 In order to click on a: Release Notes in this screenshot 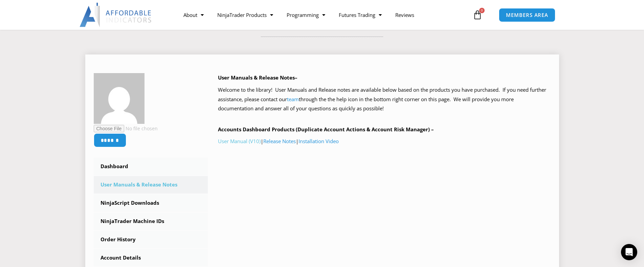, I will do `click(280, 141)`.